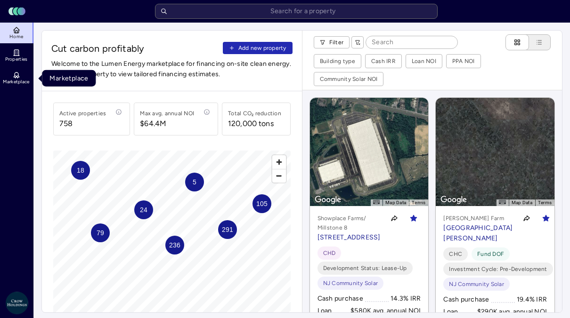  What do you see at coordinates (365, 268) in the screenshot?
I see `span: Development Status: Lease-Up` at bounding box center [365, 268].